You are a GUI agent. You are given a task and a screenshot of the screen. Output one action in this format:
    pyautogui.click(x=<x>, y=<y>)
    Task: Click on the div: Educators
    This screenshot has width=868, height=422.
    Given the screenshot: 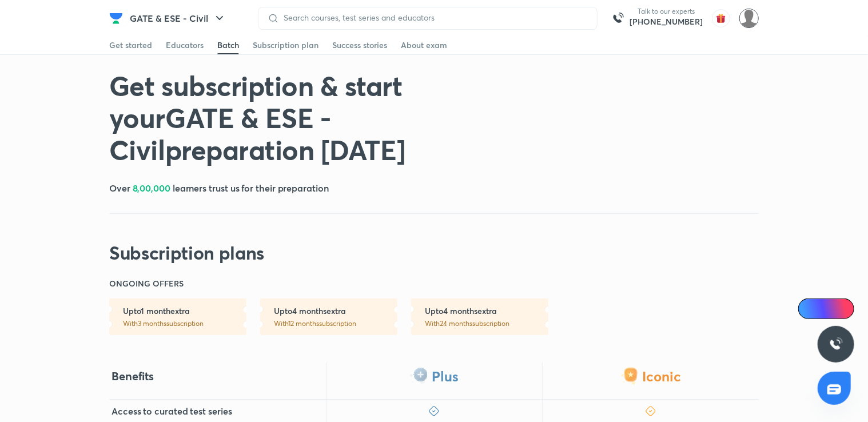 What is the action you would take?
    pyautogui.click(x=185, y=45)
    